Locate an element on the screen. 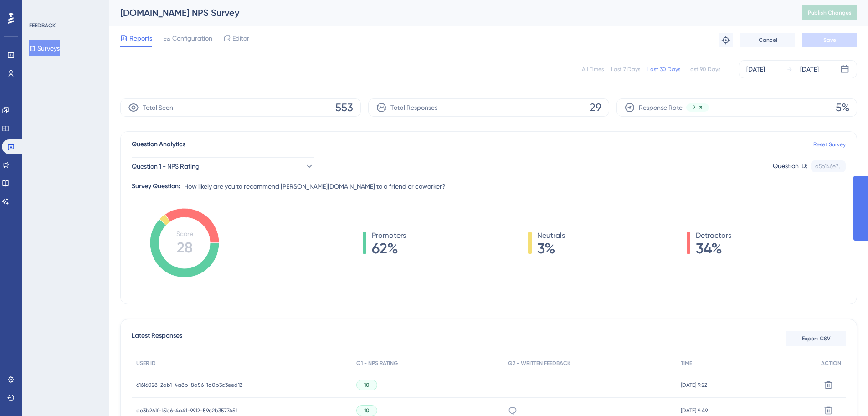  span: USER ID is located at coordinates (146, 363).